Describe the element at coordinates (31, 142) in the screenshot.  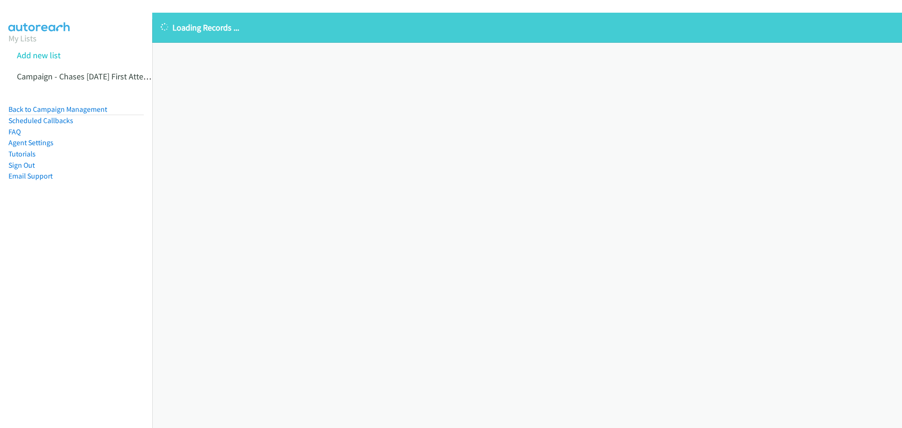
I see `a: Agent Settings` at that location.